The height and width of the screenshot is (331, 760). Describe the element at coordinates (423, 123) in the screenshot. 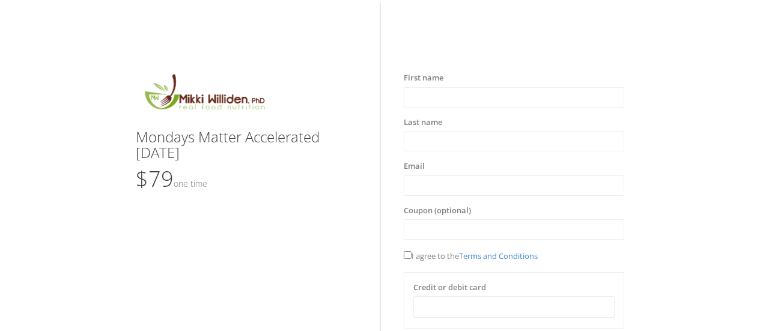

I see `label: Last name` at that location.